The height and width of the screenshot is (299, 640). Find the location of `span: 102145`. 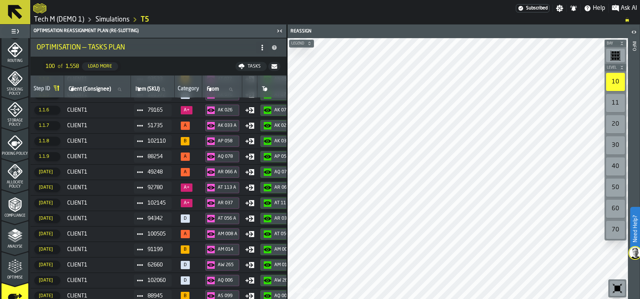

span: 102145 is located at coordinates (157, 203).